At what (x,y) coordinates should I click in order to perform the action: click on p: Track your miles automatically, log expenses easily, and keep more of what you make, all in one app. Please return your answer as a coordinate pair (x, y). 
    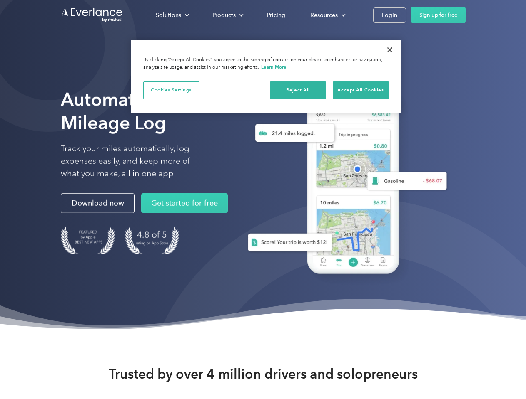
    Looking at the image, I should click on (135, 161).